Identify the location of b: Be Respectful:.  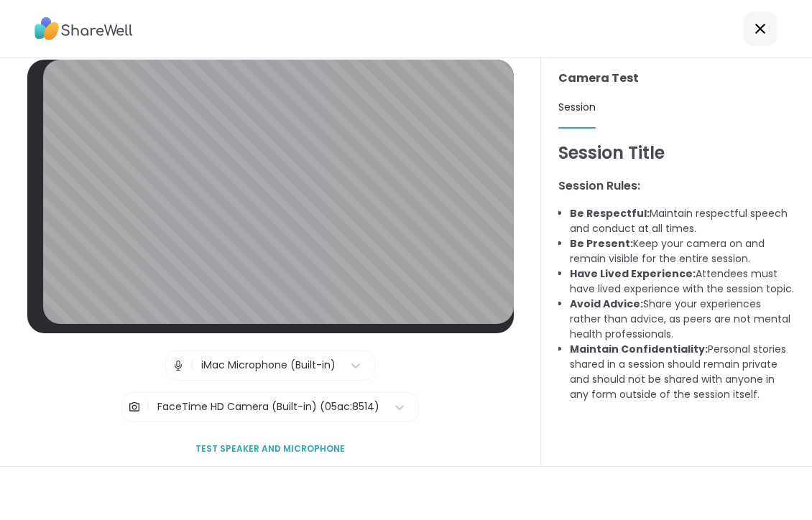
(609, 213).